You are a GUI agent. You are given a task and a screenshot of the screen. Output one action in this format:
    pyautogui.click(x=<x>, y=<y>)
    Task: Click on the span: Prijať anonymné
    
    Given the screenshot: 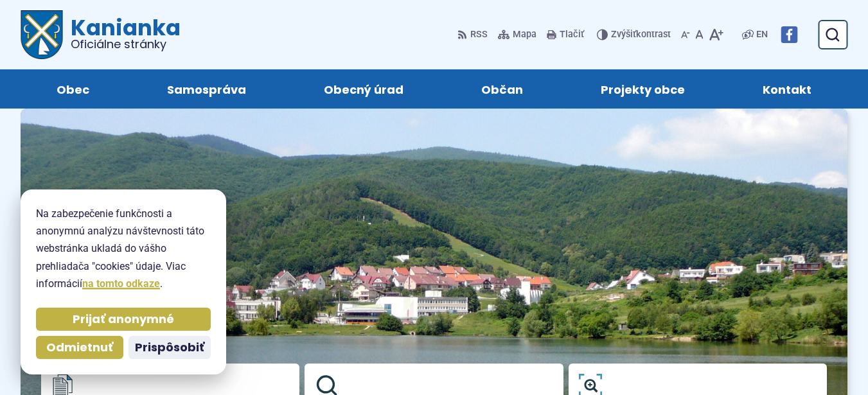 What is the action you would take?
    pyautogui.click(x=124, y=319)
    